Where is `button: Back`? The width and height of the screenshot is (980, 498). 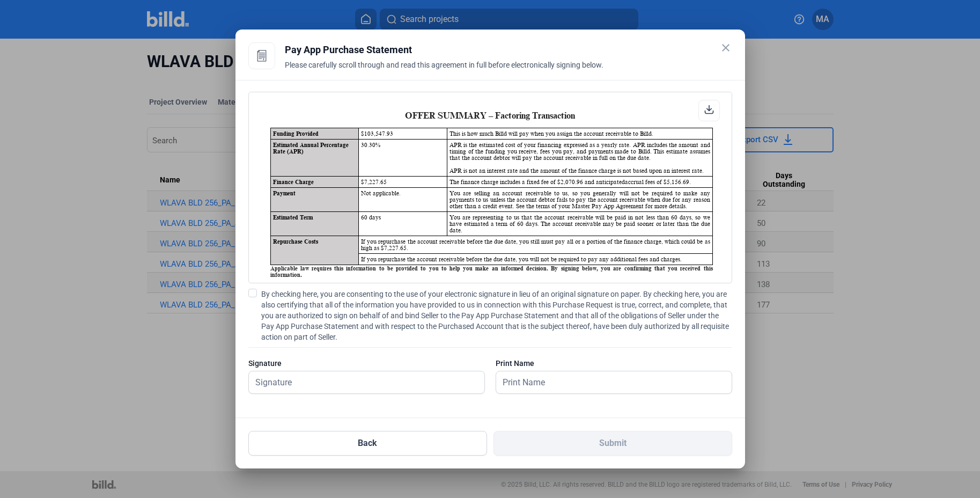
button: Back is located at coordinates (368, 443).